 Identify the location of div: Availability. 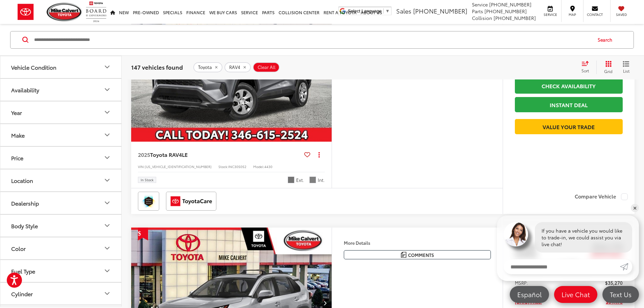
(107, 89).